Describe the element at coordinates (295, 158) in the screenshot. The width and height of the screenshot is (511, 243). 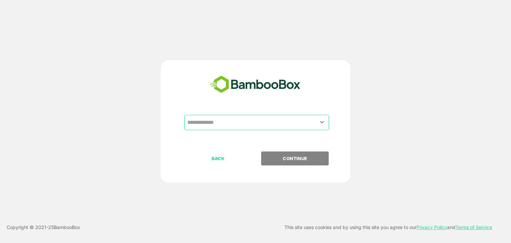
I see `button: CONTINUE` at that location.